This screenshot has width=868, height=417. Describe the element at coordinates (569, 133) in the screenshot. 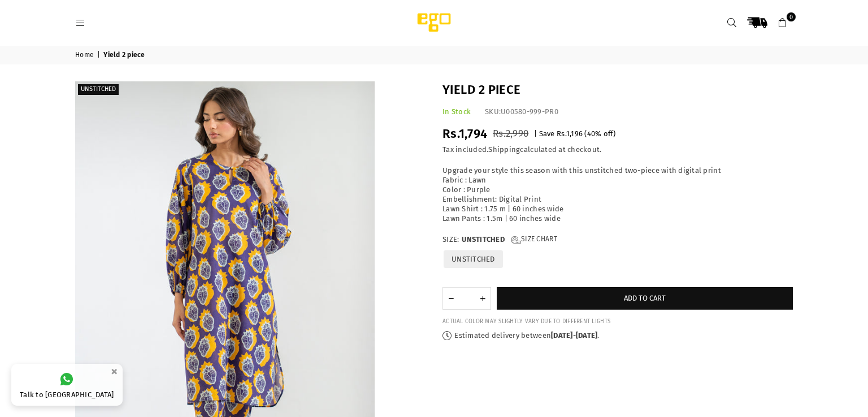

I see `span: Rs.1,196` at that location.